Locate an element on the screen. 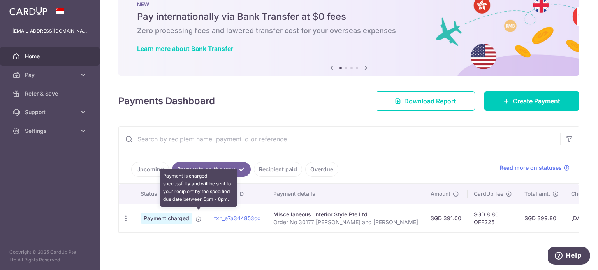  div: Miscellaneous. Interior Style Pte Ltd is located at coordinates (346, 215).